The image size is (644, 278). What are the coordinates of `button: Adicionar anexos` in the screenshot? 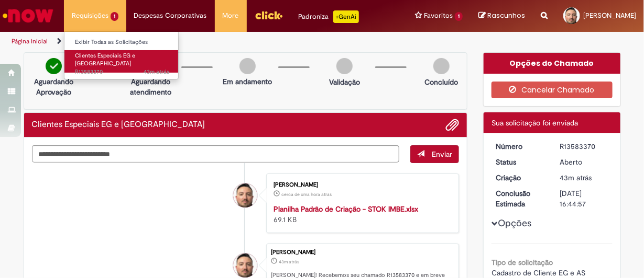 It's located at (453, 125).